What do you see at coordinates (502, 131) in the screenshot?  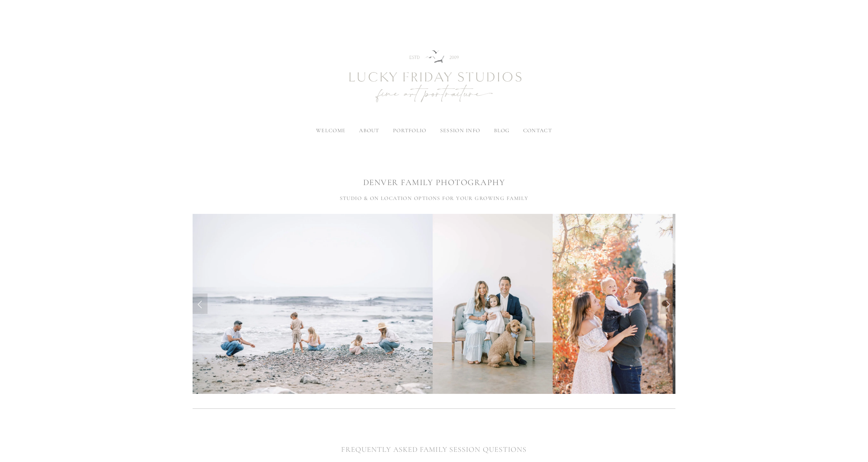 I see `span: blog` at bounding box center [502, 131].